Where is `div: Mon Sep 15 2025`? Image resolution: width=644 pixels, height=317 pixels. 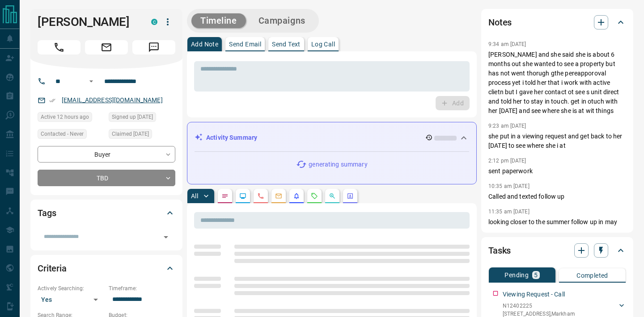 div: Mon Sep 15 2025 is located at coordinates (70, 119).